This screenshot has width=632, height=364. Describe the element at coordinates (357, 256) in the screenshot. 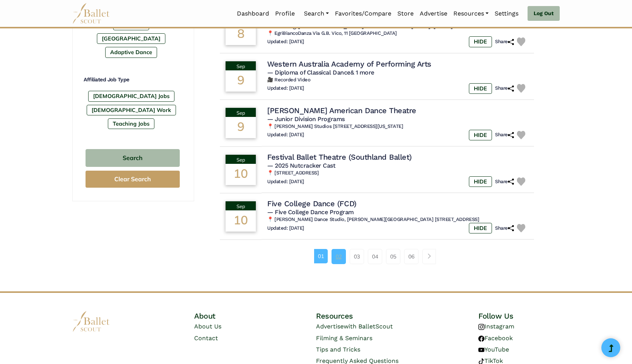

I see `a: 03` at that location.